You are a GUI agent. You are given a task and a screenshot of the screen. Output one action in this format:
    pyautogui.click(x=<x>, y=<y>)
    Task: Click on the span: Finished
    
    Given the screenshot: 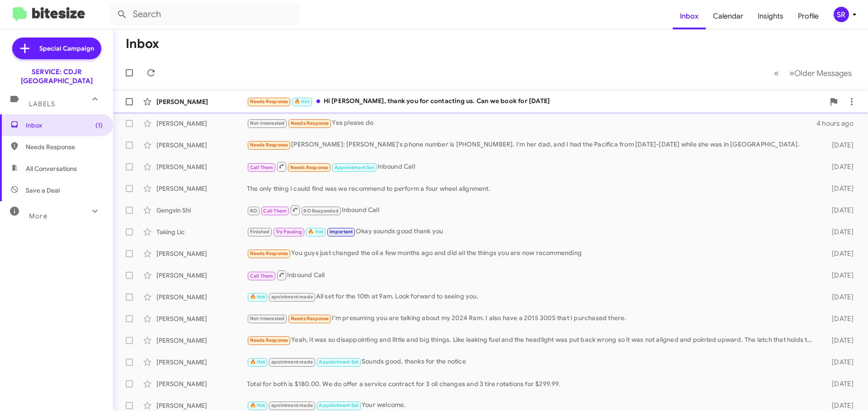 What is the action you would take?
    pyautogui.click(x=260, y=231)
    